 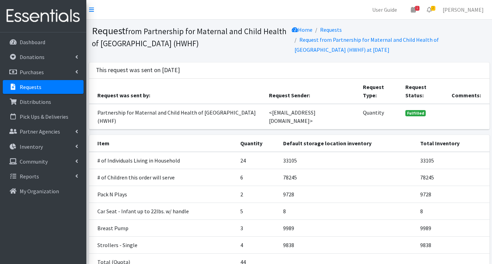 I want to click on td: 3, so click(x=258, y=228).